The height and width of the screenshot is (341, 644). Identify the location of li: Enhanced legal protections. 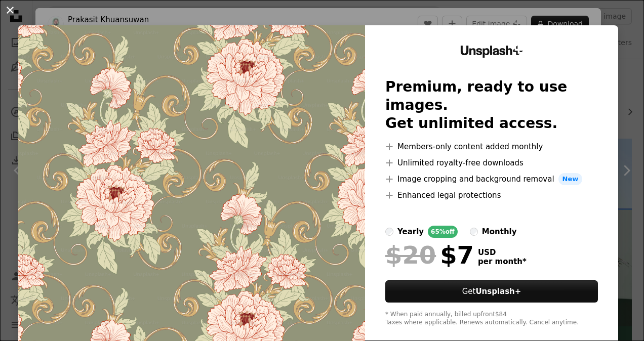
(492, 195).